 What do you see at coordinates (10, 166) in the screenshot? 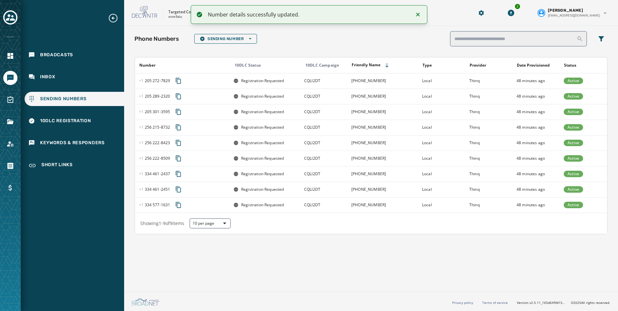
I see `a: Navigate to Orders` at bounding box center [10, 166].